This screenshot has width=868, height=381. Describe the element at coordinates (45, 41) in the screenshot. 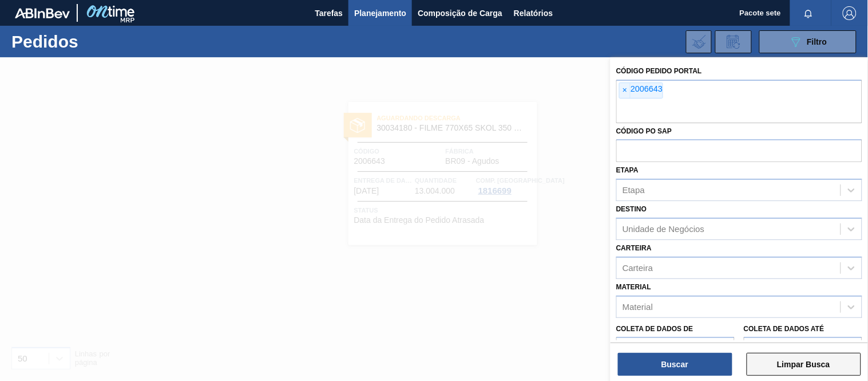

I see `font: Pedidos` at that location.